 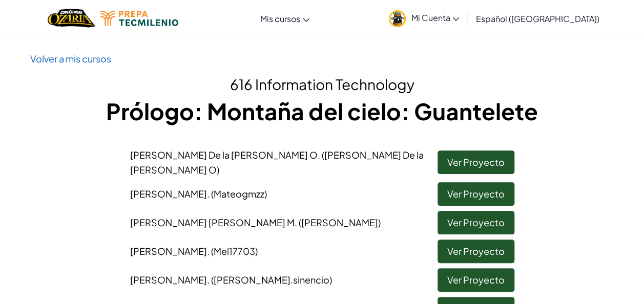 What do you see at coordinates (280, 19) in the screenshot?
I see `span: Mis cursos` at bounding box center [280, 19].